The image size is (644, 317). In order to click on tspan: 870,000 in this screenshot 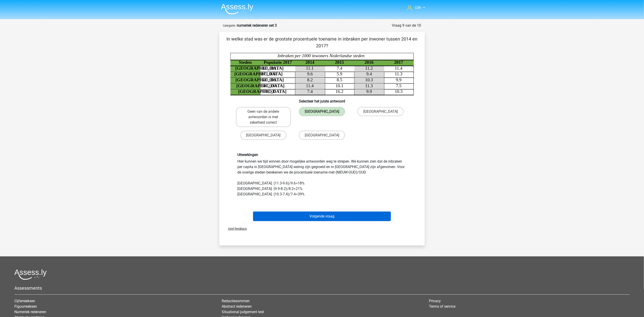, I will do `click(269, 74)`.